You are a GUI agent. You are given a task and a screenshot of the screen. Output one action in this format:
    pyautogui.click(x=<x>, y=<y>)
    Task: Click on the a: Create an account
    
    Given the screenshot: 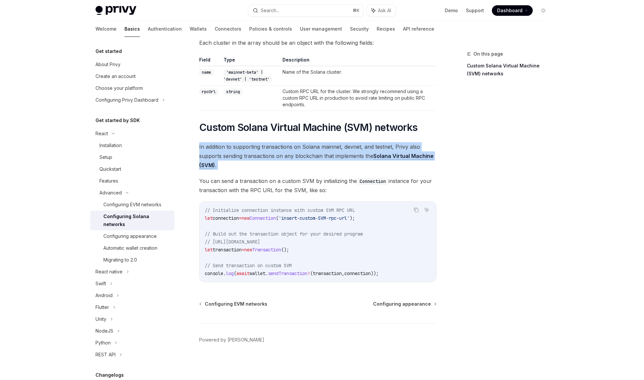 What is the action you would take?
    pyautogui.click(x=132, y=76)
    